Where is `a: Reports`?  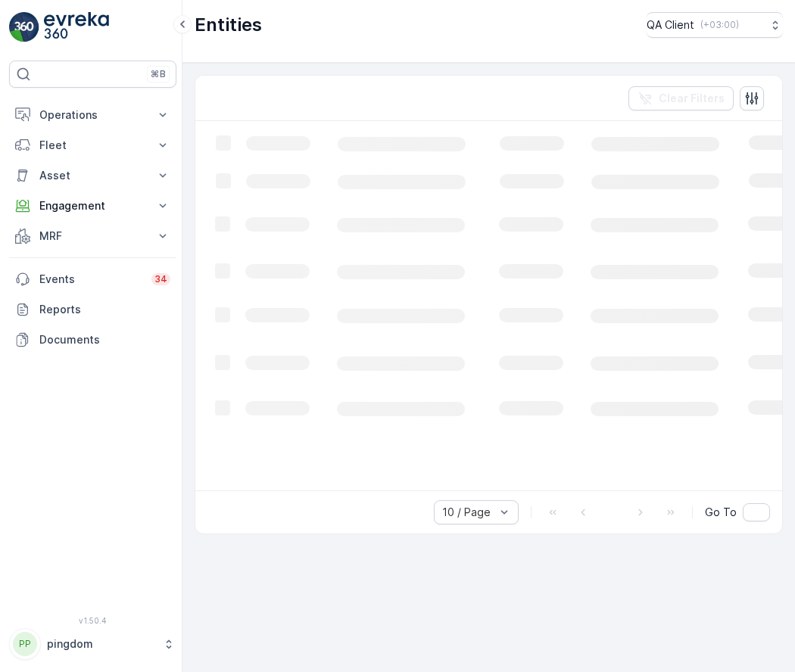
a: Reports is located at coordinates (92, 310).